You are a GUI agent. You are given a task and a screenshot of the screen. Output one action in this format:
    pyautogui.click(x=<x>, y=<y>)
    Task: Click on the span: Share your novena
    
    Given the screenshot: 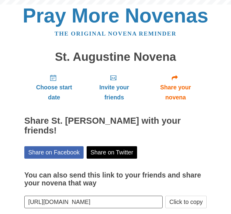 What is the action you would take?
    pyautogui.click(x=175, y=92)
    